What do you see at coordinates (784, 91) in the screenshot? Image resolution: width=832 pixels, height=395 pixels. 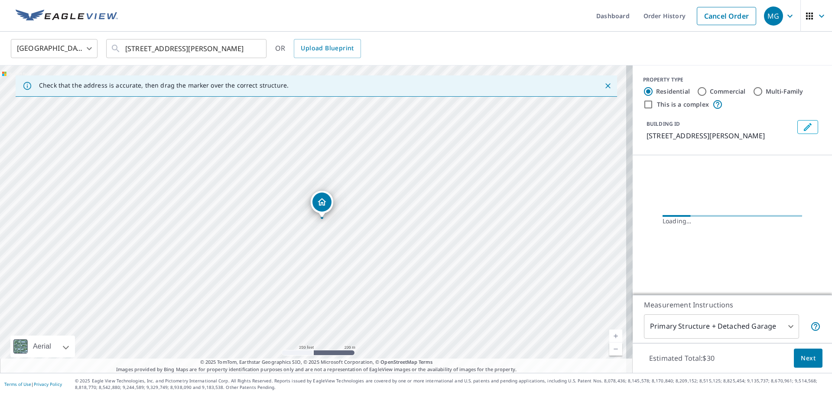 I see `label: Multi-Family` at bounding box center [784, 91].